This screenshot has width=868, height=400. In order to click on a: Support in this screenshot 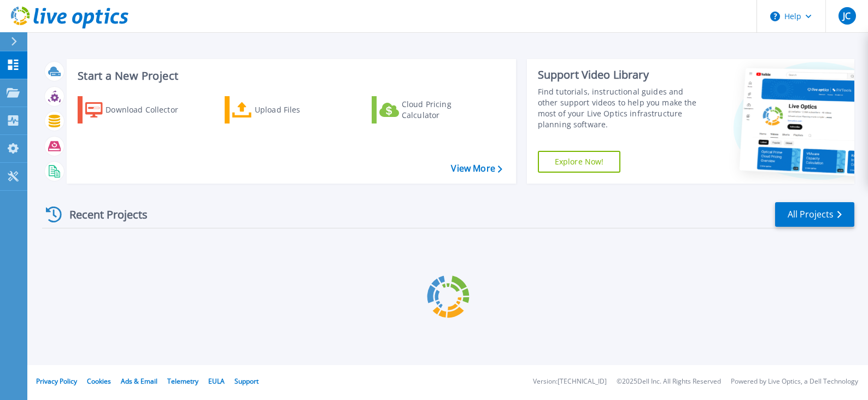, I will do `click(246, 381)`.